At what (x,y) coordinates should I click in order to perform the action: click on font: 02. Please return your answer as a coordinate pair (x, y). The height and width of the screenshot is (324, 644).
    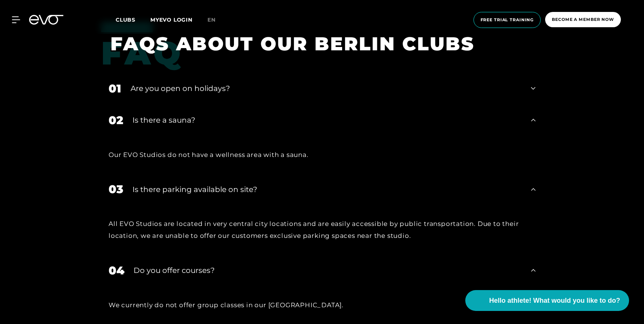
    Looking at the image, I should click on (115, 120).